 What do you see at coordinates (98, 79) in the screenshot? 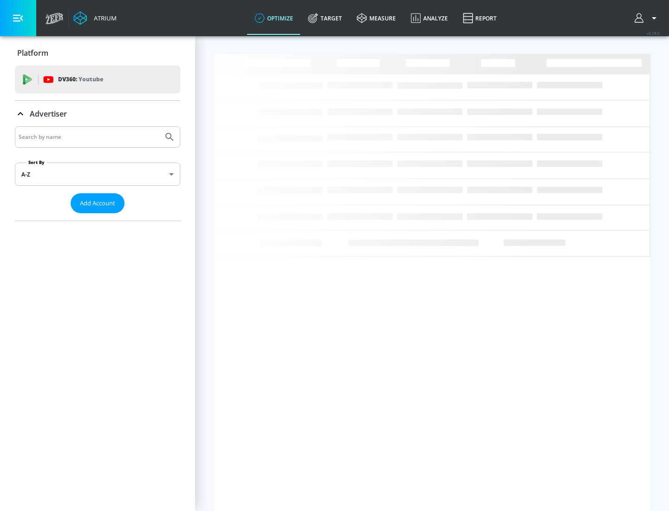
I see `div: DV360: Youtube` at bounding box center [98, 79].